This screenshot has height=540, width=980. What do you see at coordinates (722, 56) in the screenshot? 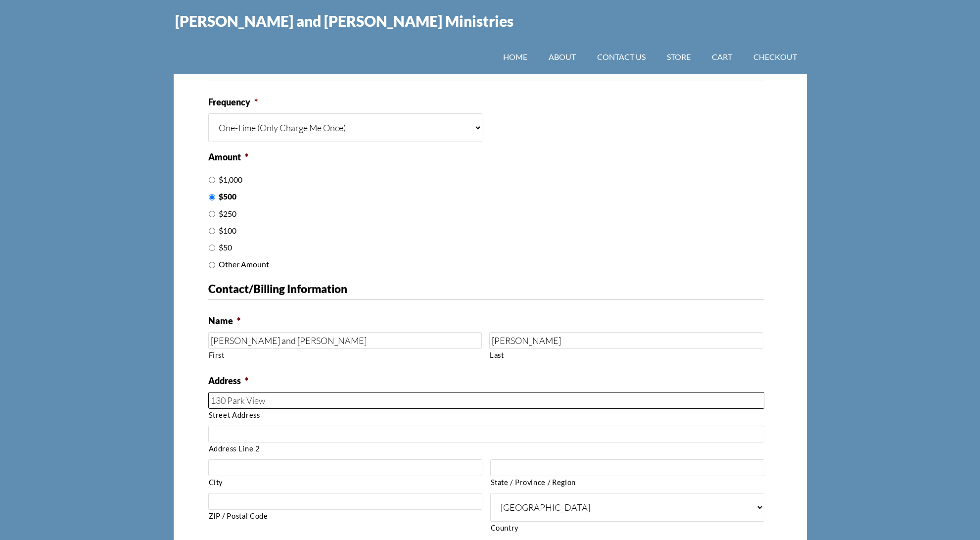
I see `span: Cart` at bounding box center [722, 56].